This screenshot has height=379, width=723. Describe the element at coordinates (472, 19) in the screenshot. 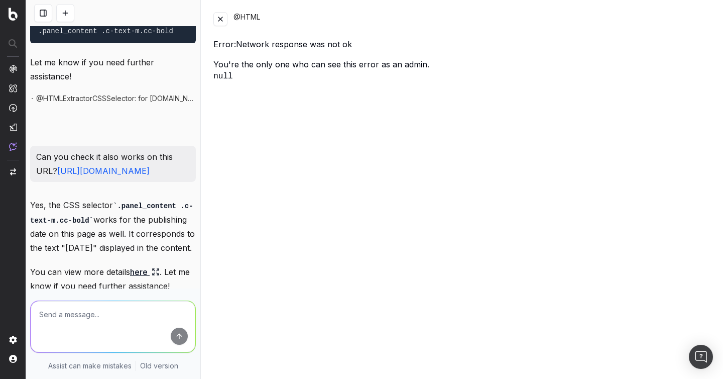

I see `div: @HTML` at that location.